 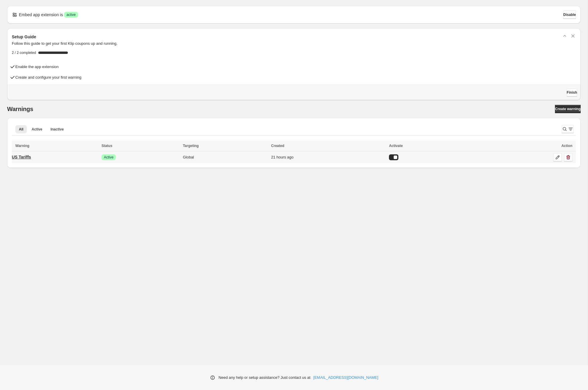 I want to click on h3: Setup Guide, so click(x=24, y=37).